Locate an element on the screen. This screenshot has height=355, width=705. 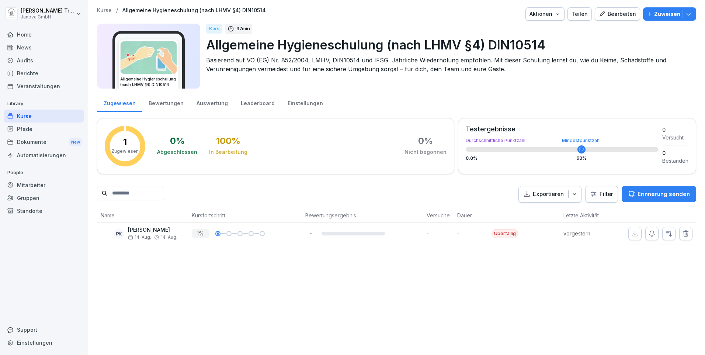
a: Pfade is located at coordinates (44, 129).